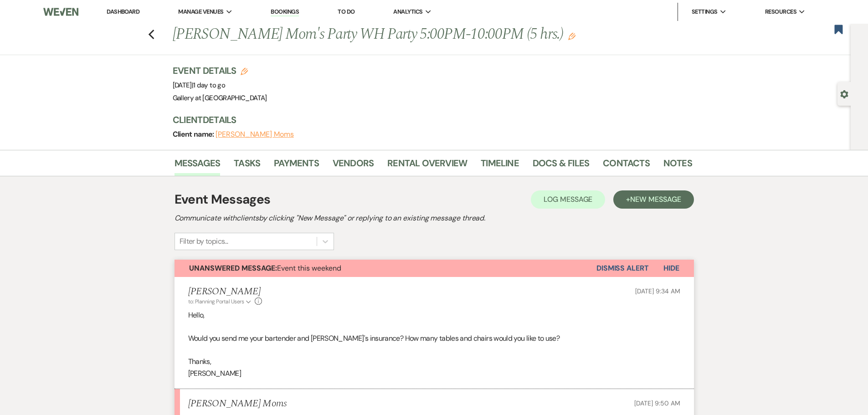  Describe the element at coordinates (123, 11) in the screenshot. I see `a: Dashboard` at that location.